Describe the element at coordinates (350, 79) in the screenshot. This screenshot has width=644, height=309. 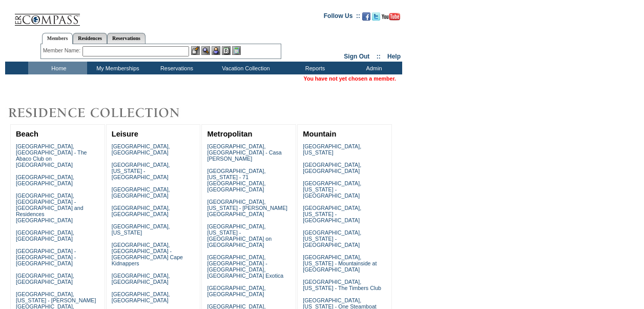
I see `span: You have not yet chosen a member.` at that location.